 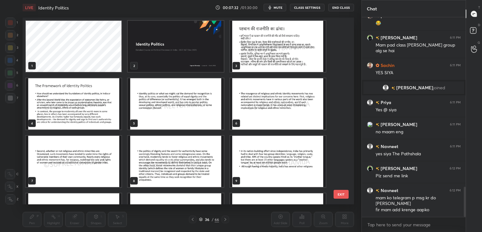 I want to click on div: Yes @ siya, so click(x=418, y=110).